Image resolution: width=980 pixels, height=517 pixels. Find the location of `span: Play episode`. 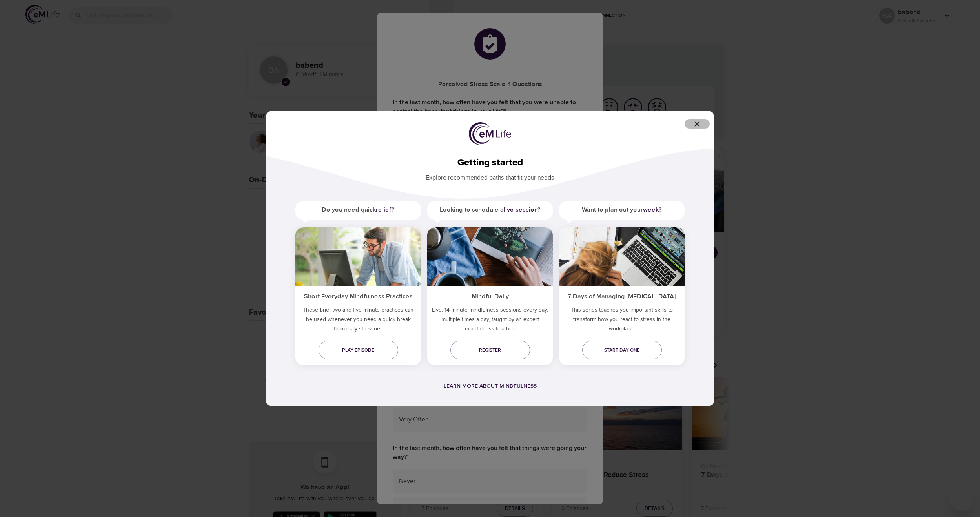

span: Play episode is located at coordinates (358, 350).